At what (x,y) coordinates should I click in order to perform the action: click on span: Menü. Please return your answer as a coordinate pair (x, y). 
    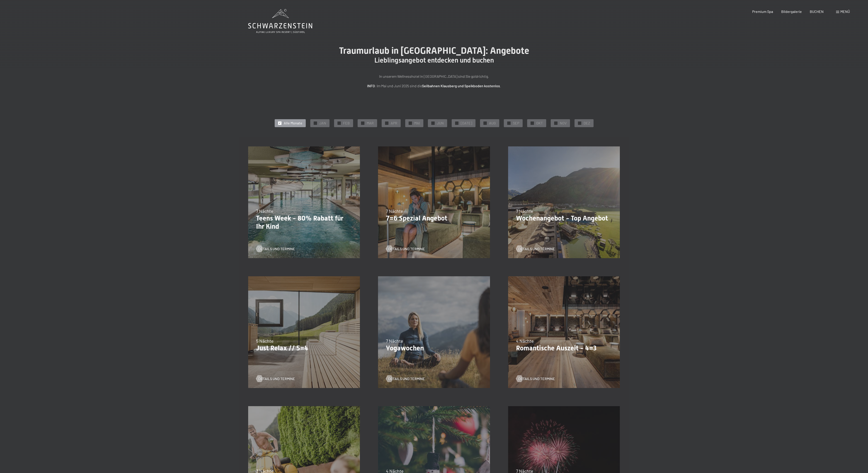
    Looking at the image, I should click on (846, 12).